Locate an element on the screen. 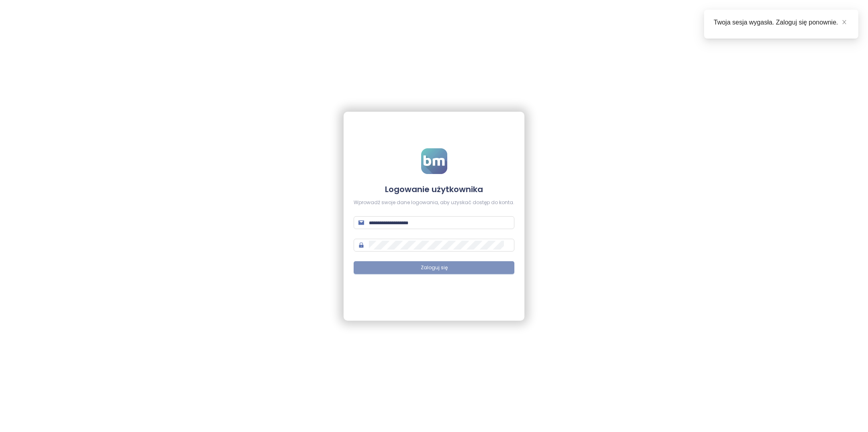 This screenshot has height=432, width=868. span: Zaloguj się is located at coordinates (434, 268).